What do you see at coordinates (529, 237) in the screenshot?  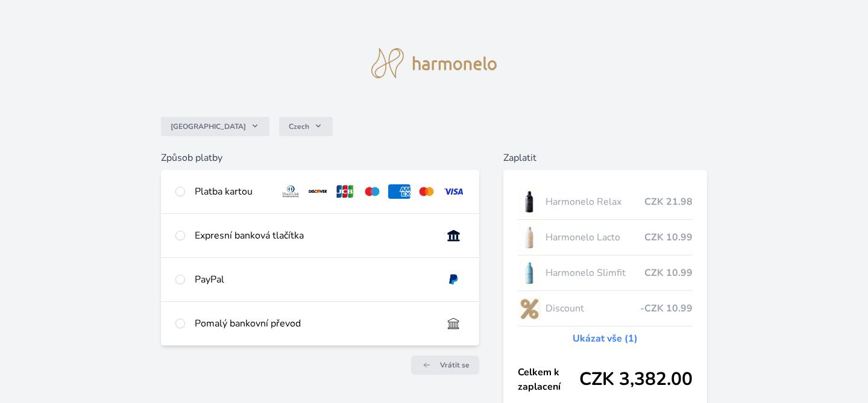 I see `img: CLEAN_LACTO_se_stinem_x-hi-lo.jpg` at bounding box center [529, 237].